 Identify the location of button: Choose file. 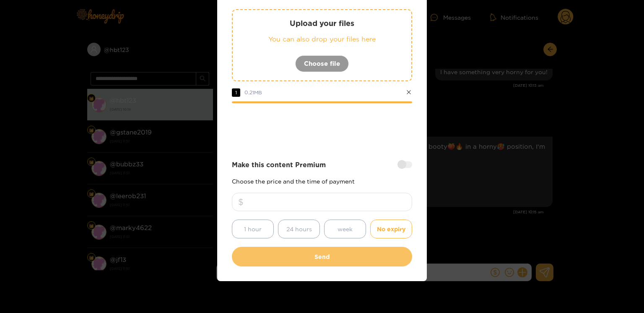
(322, 64).